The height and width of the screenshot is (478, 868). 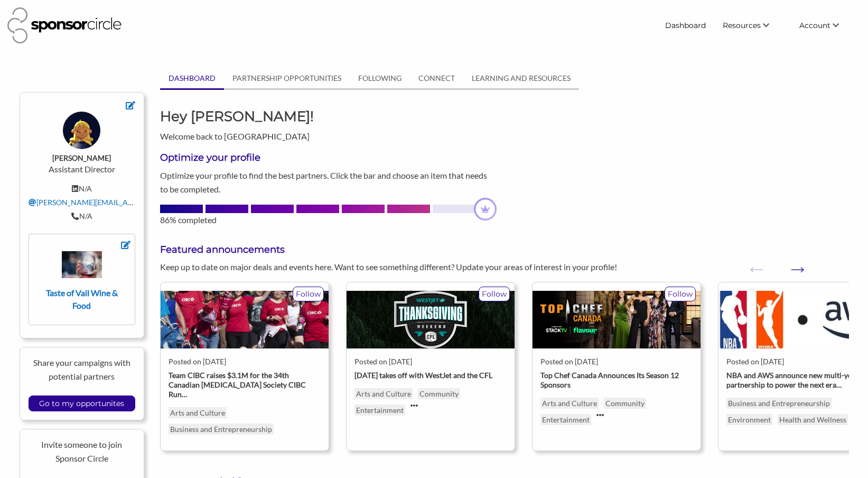 I want to click on div: Assistant Director, so click(x=82, y=168).